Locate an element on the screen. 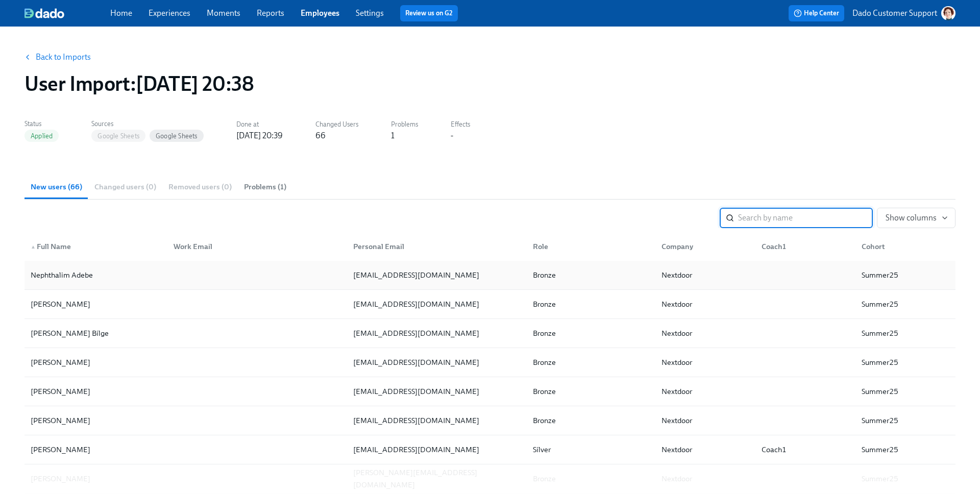 This screenshot has width=980, height=494. div: Silver is located at coordinates (591, 450).